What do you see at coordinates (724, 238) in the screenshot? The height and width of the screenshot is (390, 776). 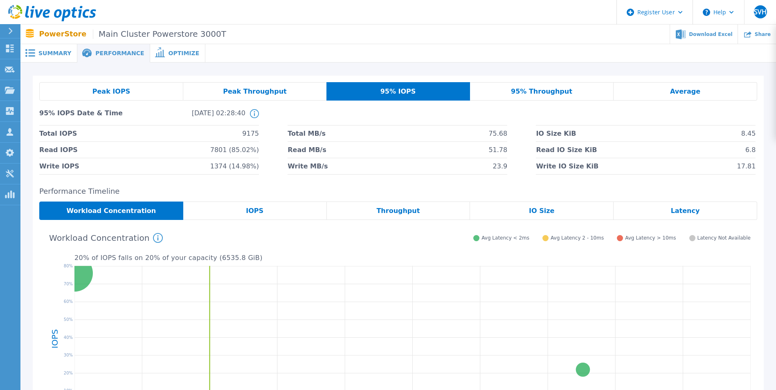 I see `span: Latency Not Available` at bounding box center [724, 238].